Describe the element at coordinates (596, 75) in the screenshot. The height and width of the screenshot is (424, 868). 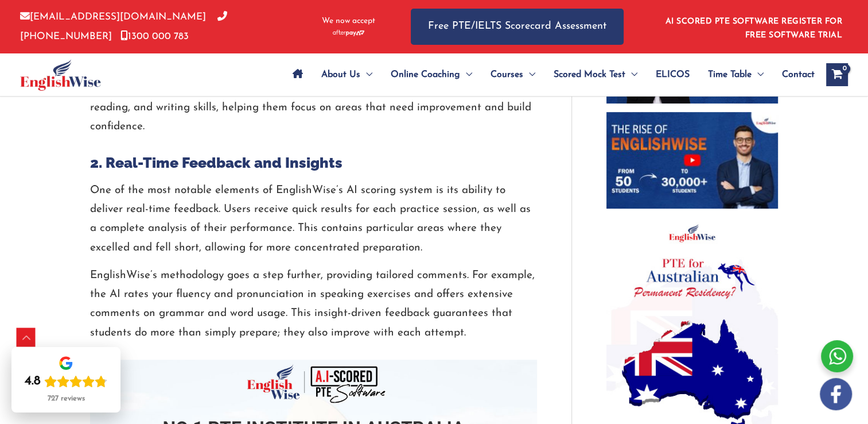
I see `a: Scored Mock TestMenu Toggle` at that location.